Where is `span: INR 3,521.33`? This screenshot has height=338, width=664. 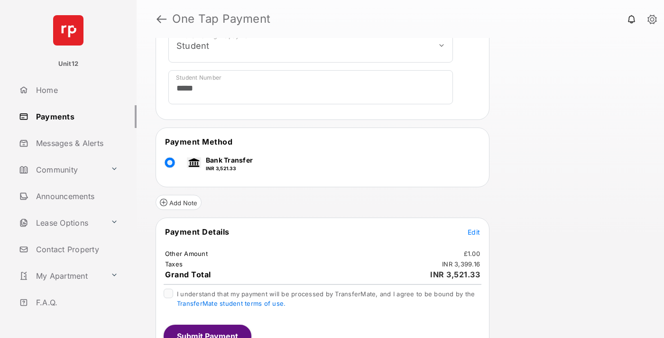 span: INR 3,521.33 is located at coordinates (455, 275).